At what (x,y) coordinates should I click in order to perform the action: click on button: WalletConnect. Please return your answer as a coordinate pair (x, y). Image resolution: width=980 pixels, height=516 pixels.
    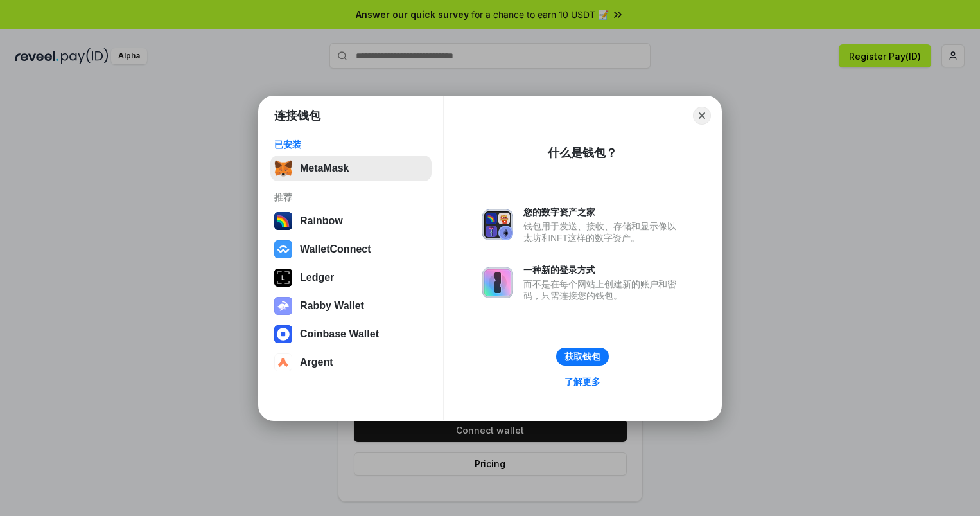
    Looking at the image, I should click on (350, 249).